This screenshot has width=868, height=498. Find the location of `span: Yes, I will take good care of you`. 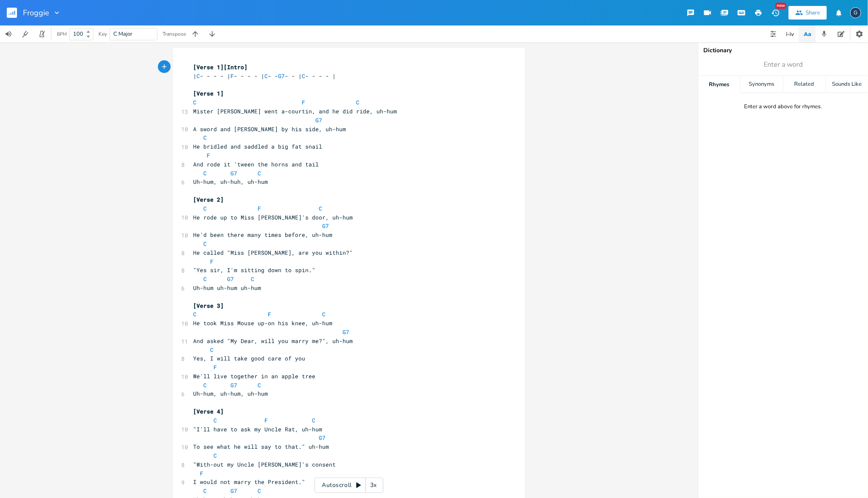

span: Yes, I will take good care of you is located at coordinates (249, 358).